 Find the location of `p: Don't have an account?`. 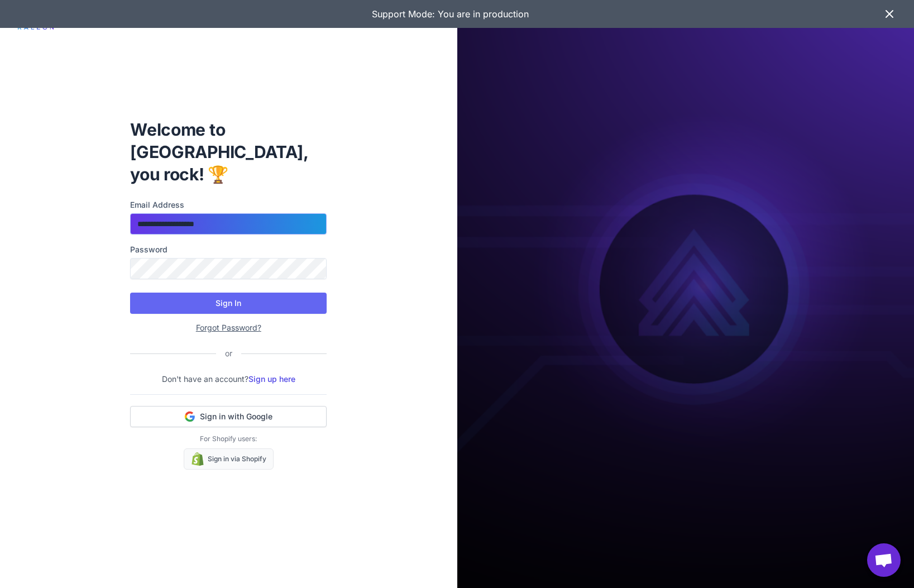

p: Don't have an account? is located at coordinates (228, 379).